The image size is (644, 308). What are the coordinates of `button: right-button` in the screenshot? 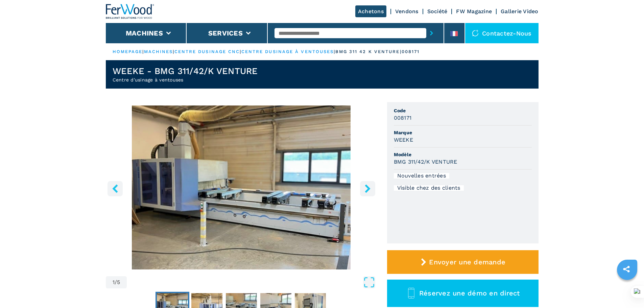 It's located at (367, 188).